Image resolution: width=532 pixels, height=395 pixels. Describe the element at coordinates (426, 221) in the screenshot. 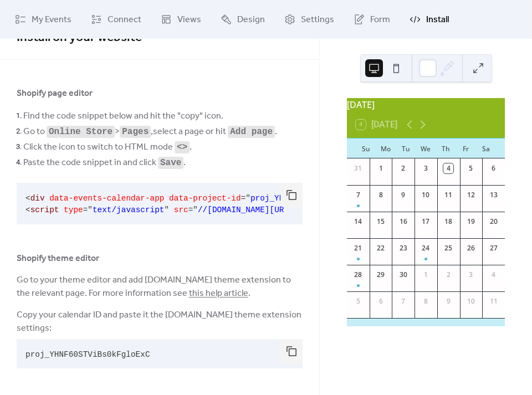

I see `div: 17` at that location.